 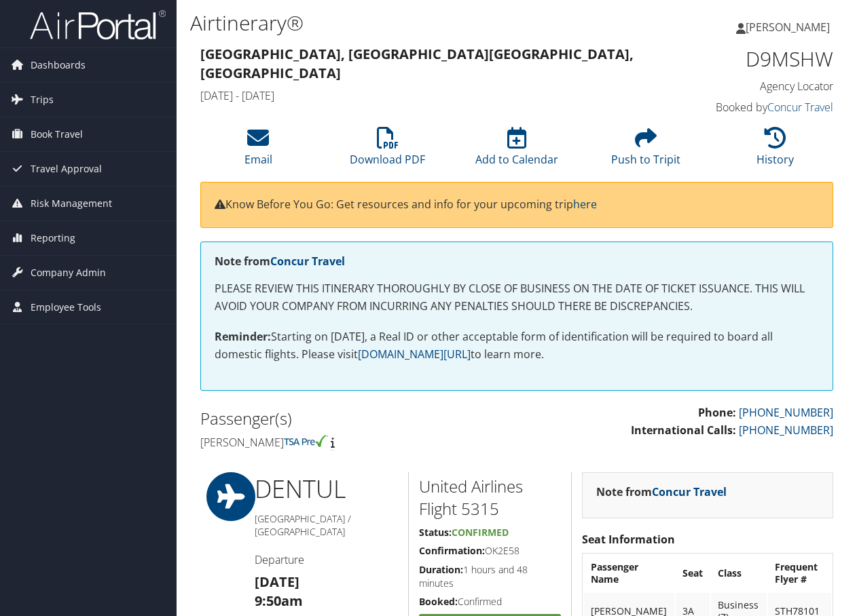 What do you see at coordinates (517, 205) in the screenshot?
I see `p: Know Before You Go: Get resources and info for your upcoming trip` at bounding box center [517, 205].